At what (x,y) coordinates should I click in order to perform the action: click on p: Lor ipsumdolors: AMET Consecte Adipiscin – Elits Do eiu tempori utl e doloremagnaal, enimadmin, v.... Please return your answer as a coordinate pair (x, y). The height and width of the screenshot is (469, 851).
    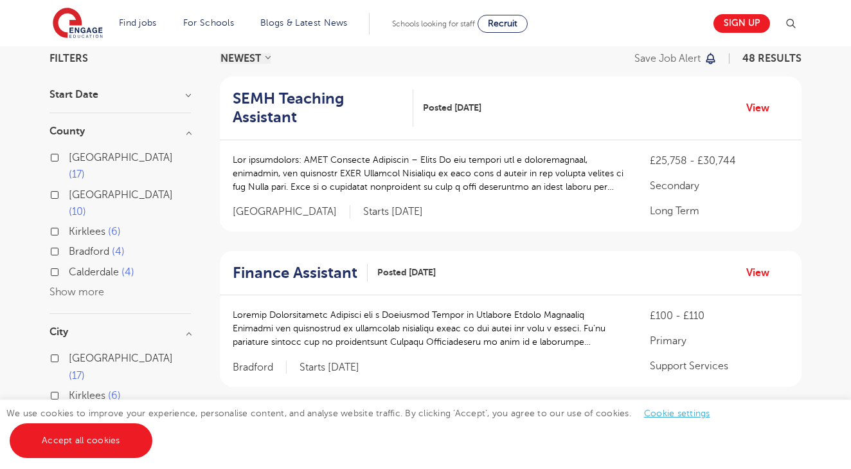
    Looking at the image, I should click on (428, 173).